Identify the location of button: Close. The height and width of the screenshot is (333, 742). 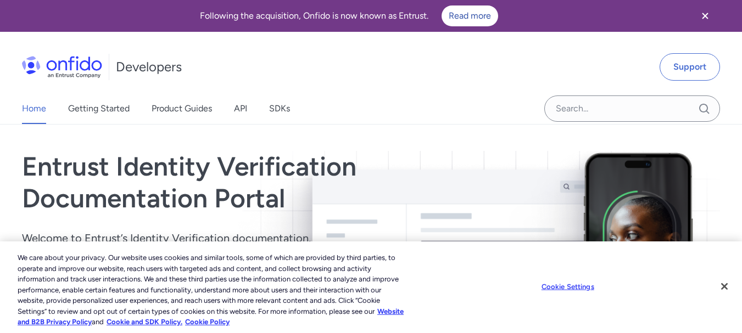
(724, 287).